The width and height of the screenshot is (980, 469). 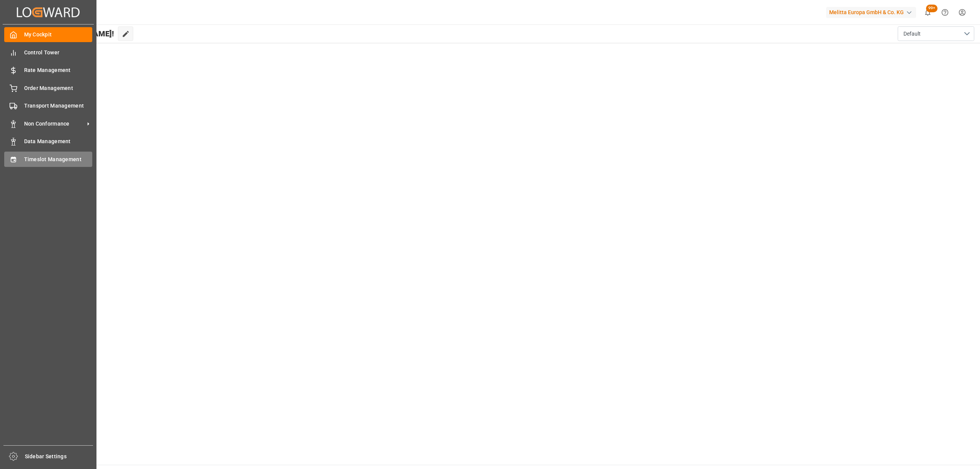 What do you see at coordinates (59, 456) in the screenshot?
I see `span: Sidebar Settings` at bounding box center [59, 456].